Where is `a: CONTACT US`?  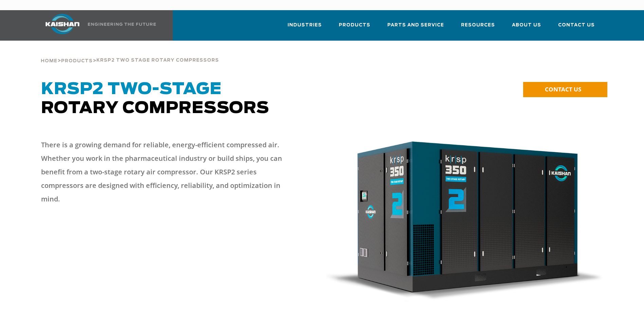
a: CONTACT US is located at coordinates (565, 89).